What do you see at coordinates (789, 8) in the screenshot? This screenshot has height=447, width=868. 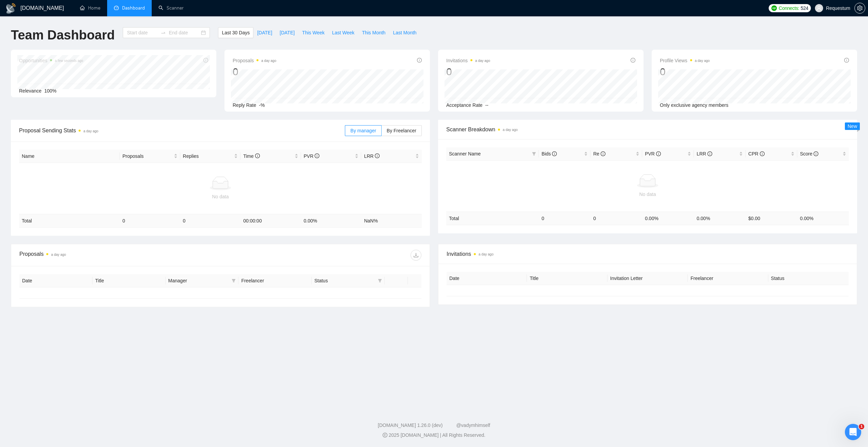 I see `span: Connects:` at bounding box center [789, 8].